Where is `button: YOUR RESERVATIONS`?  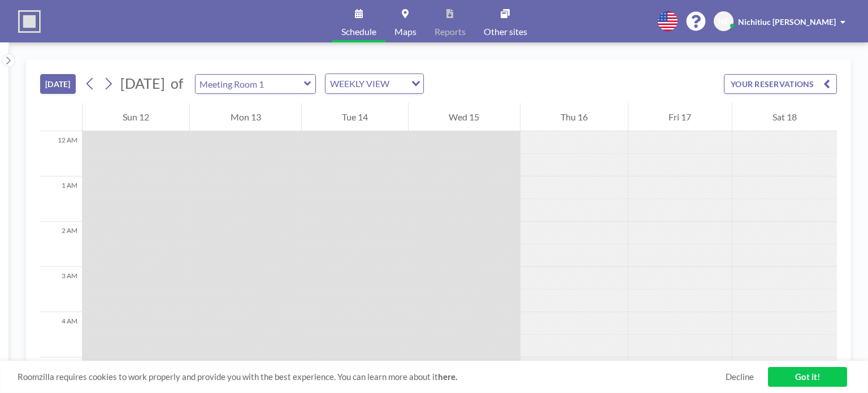 button: YOUR RESERVATIONS is located at coordinates (781, 84).